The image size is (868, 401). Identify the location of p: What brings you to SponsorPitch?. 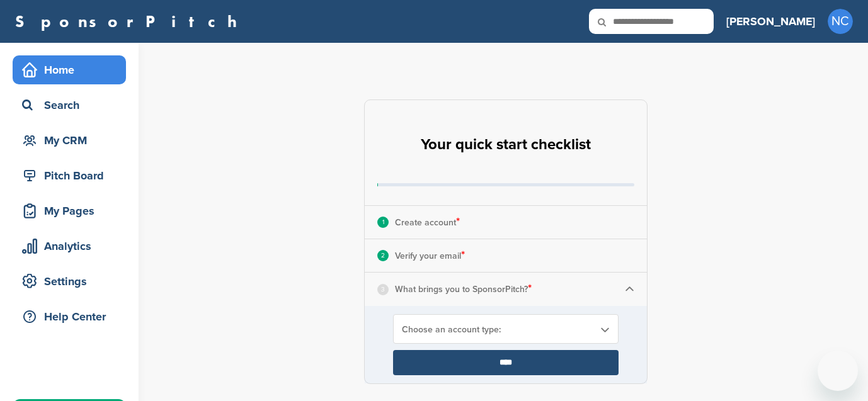
(463, 289).